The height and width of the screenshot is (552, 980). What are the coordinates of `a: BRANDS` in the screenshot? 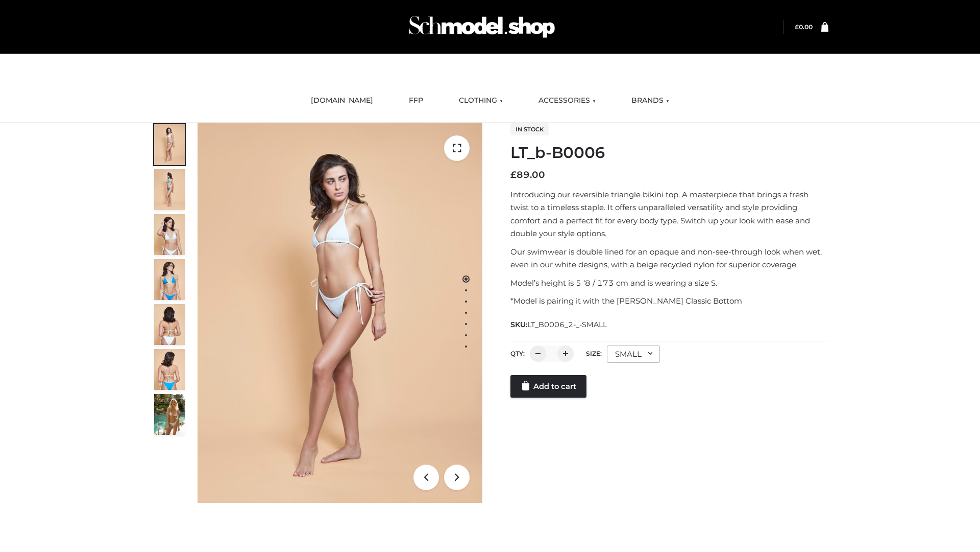 It's located at (650, 100).